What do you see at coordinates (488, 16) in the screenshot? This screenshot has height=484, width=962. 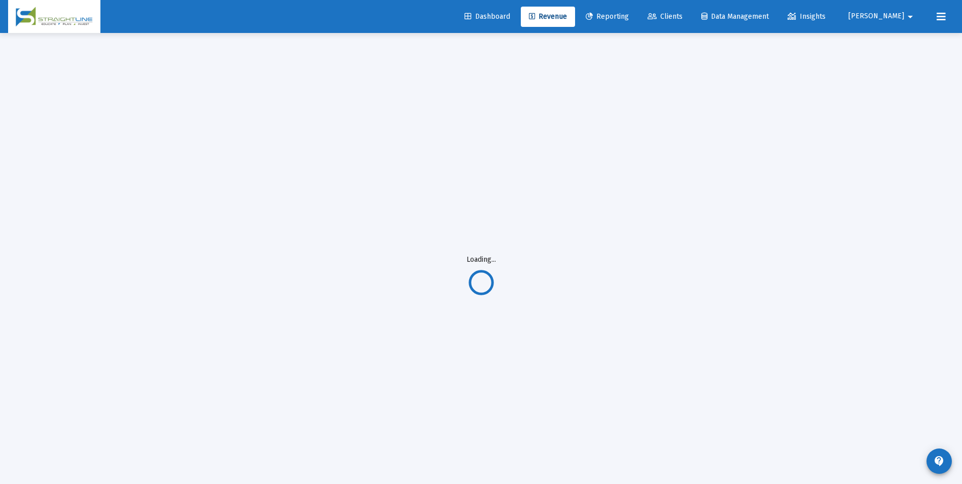 I see `span: Dashboard` at bounding box center [488, 16].